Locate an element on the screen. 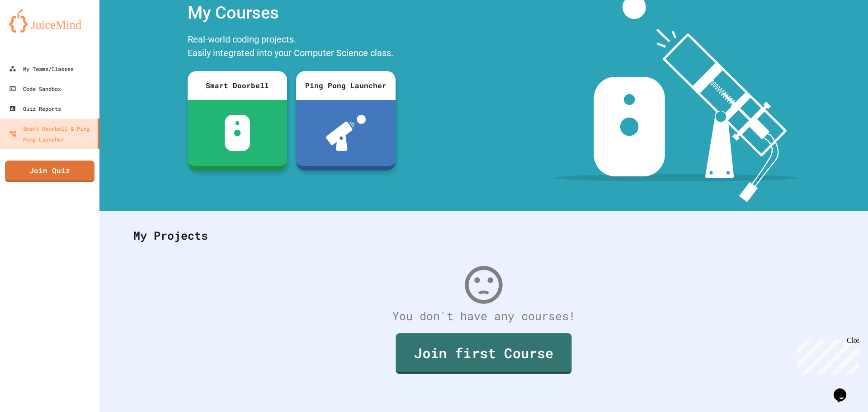  img: sdb-white.svg is located at coordinates (237, 133).